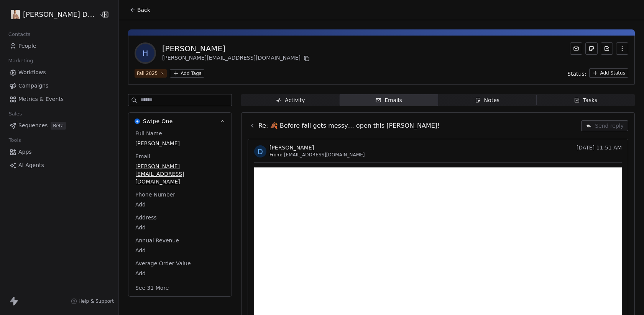  What do you see at coordinates (58, 126) in the screenshot?
I see `span: Beta` at bounding box center [58, 126].